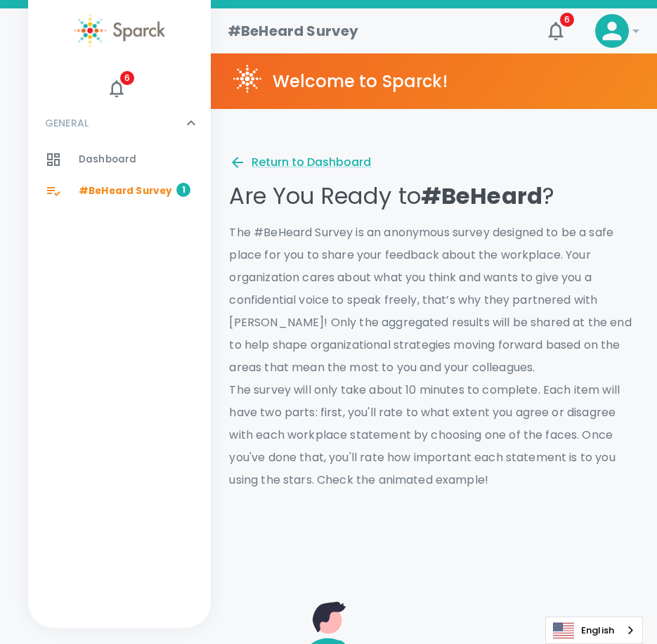 The width and height of the screenshot is (657, 644). Describe the element at coordinates (293, 31) in the screenshot. I see `h1: #BeHeard Survey` at that location.